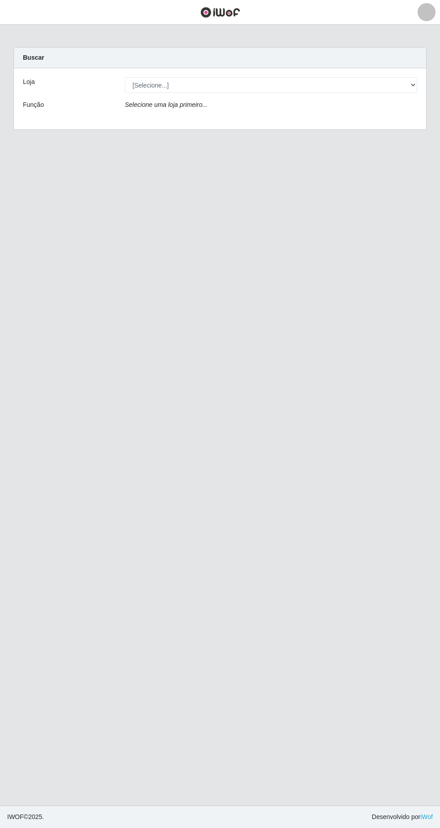 The image size is (440, 828). Describe the element at coordinates (427, 817) in the screenshot. I see `a: iWof` at that location.